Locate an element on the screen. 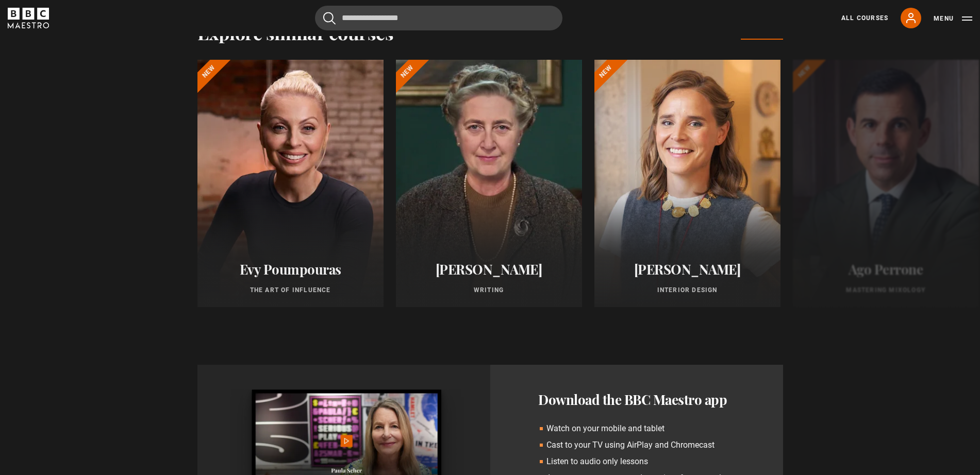 This screenshot has height=475, width=980. input: Search is located at coordinates (439, 18).